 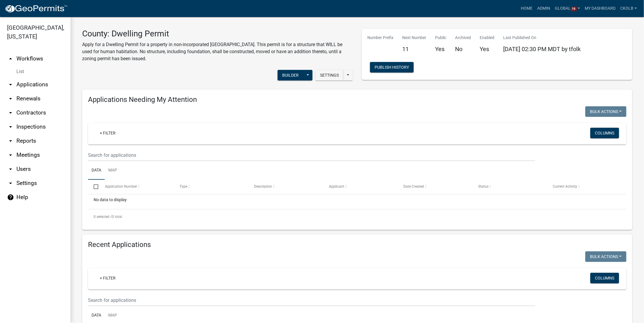 I want to click on span: Status, so click(x=483, y=187).